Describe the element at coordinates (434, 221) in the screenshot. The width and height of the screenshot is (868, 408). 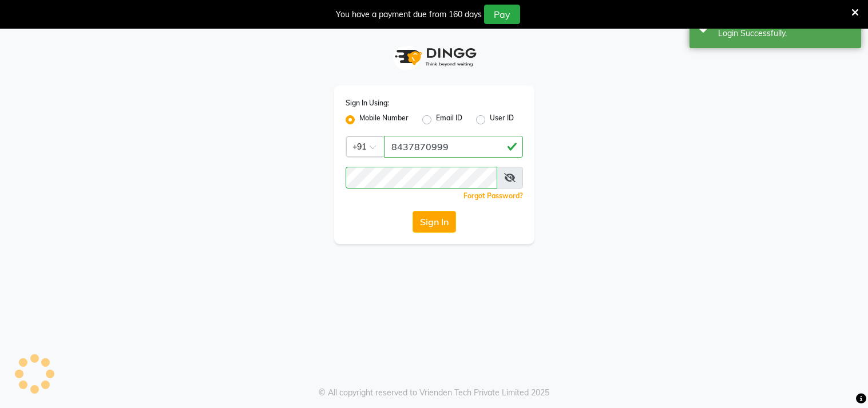
I see `button: Sign In` at that location.